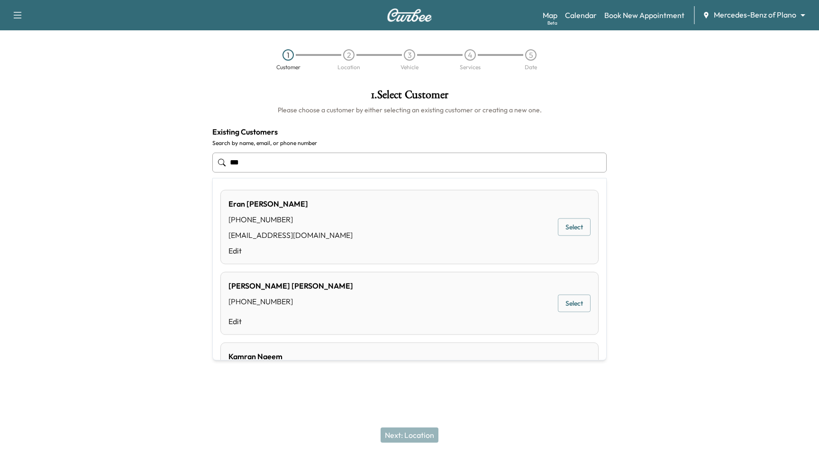  What do you see at coordinates (409, 67) in the screenshot?
I see `div: Vehicle` at bounding box center [409, 67].